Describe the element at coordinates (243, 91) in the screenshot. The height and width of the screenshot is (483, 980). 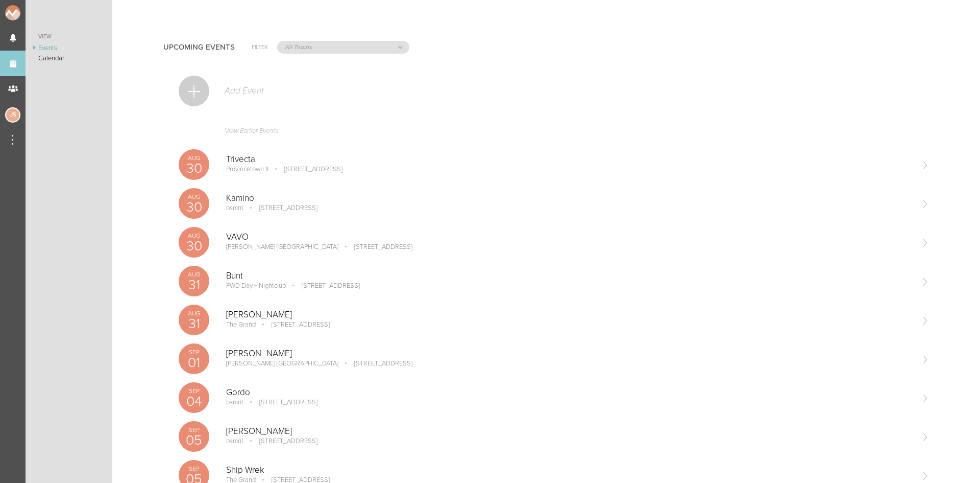
I see `p: Add Event` at that location.